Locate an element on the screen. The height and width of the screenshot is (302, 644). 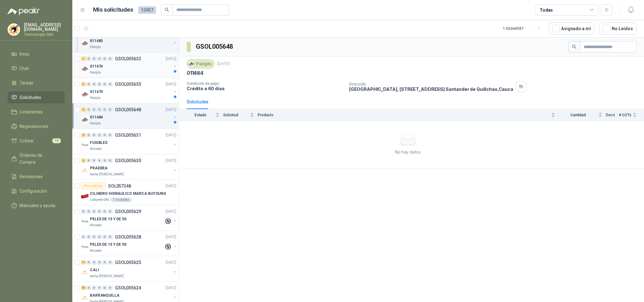
span: Cantidad is located at coordinates (578, 115).